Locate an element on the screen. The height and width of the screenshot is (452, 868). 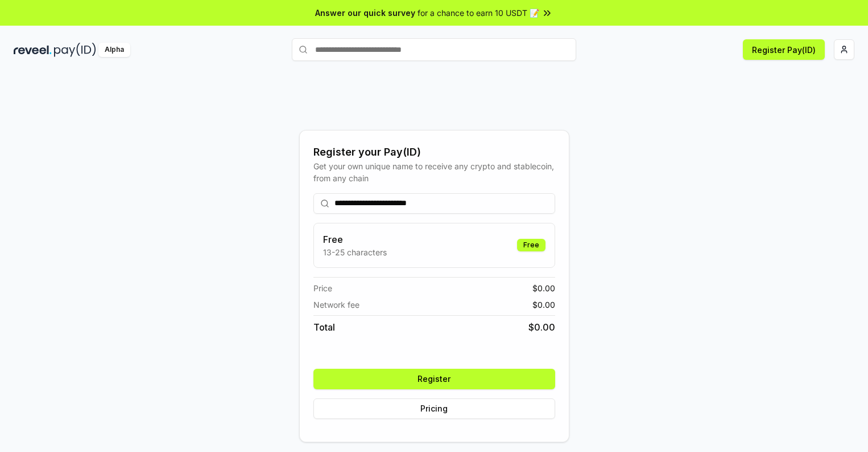
span: Total is located at coordinates (325, 327).